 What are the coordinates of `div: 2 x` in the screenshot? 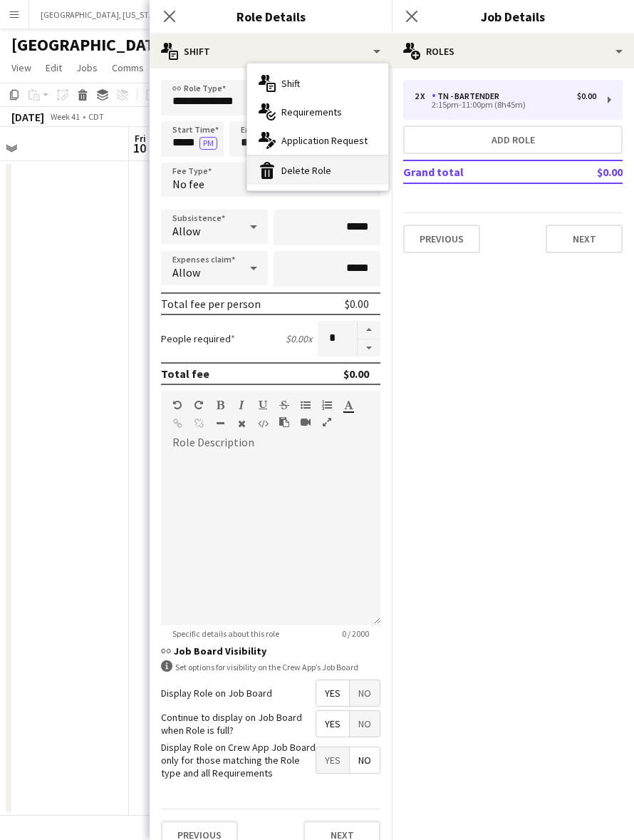 It's located at (424, 96).